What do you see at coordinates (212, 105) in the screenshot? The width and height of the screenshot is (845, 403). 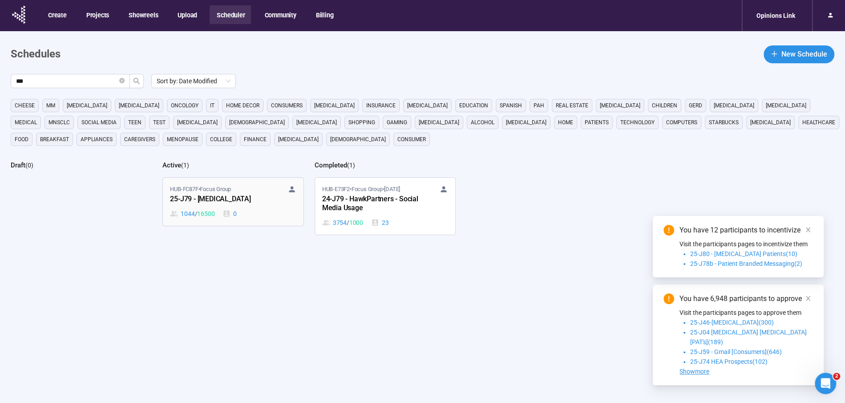 I see `span: it` at bounding box center [212, 105].